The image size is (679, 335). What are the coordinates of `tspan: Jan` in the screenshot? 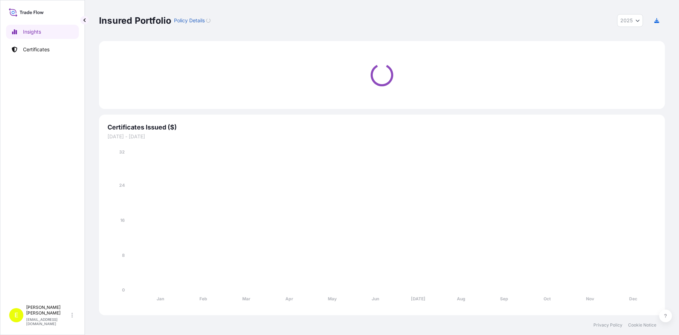 It's located at (160, 298).